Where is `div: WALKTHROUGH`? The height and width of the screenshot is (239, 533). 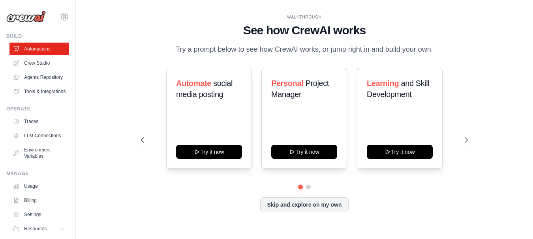
div: WALKTHROUGH is located at coordinates (304, 17).